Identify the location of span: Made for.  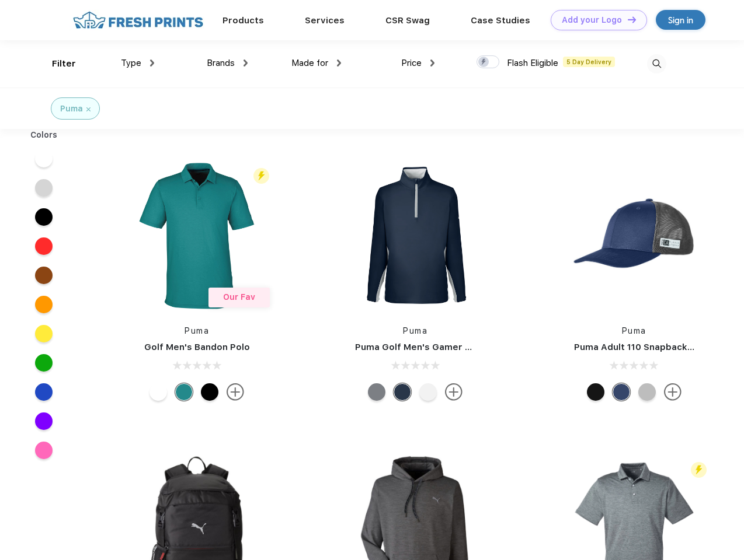
(310, 63).